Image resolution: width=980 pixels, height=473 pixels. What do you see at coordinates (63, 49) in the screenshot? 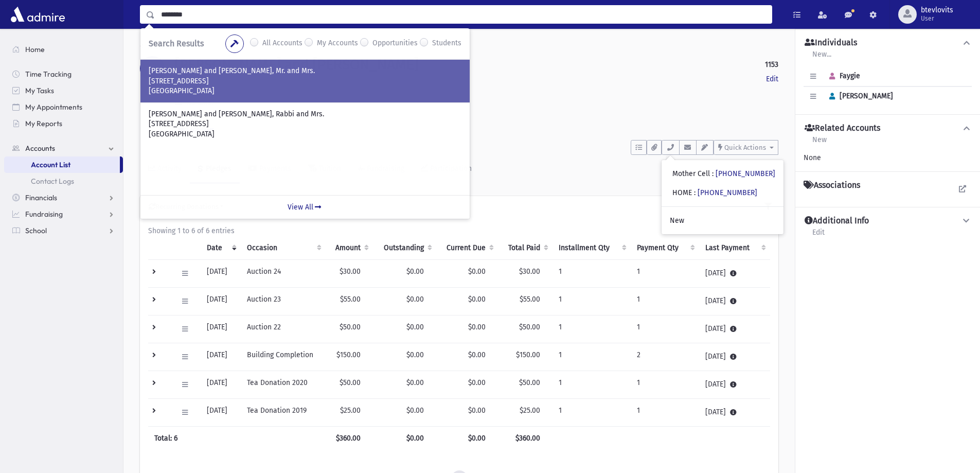
I see `a: Home` at bounding box center [63, 49].